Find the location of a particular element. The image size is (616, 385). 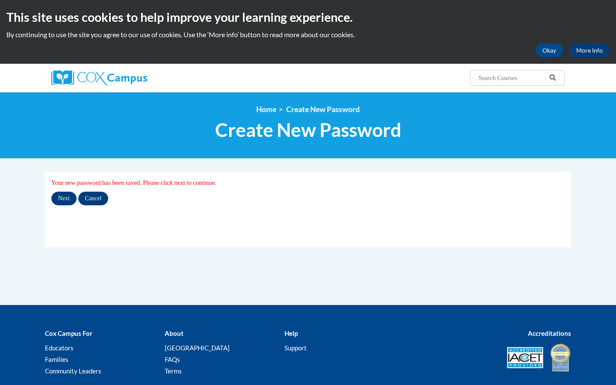

h2: This site uses cookies to help improve your learning experience. is located at coordinates (308, 17).